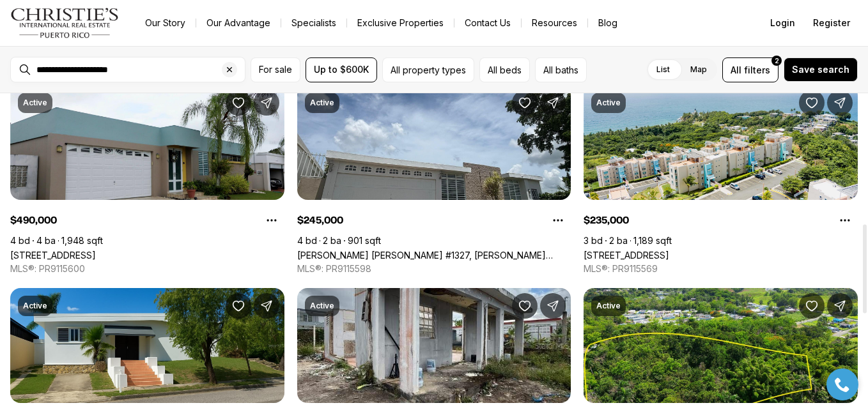 The height and width of the screenshot is (410, 868). What do you see at coordinates (239, 23) in the screenshot?
I see `a: Our Advantage` at bounding box center [239, 23].